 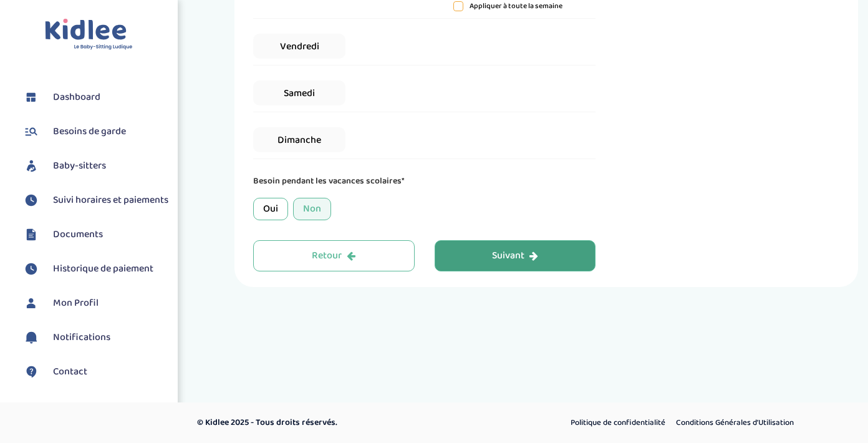 What do you see at coordinates (79, 166) in the screenshot?
I see `span: Baby-sitters` at bounding box center [79, 166].